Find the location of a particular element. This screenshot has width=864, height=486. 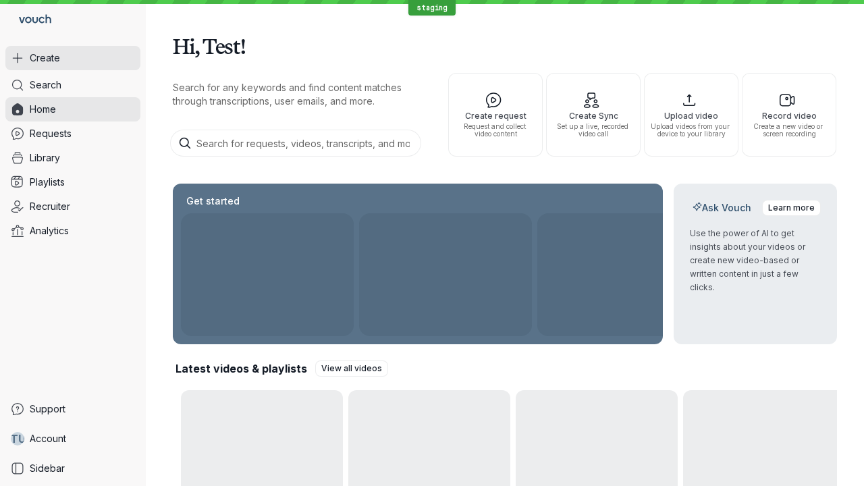

button: Record videoCreate a new video or screen recording is located at coordinates (789, 115).